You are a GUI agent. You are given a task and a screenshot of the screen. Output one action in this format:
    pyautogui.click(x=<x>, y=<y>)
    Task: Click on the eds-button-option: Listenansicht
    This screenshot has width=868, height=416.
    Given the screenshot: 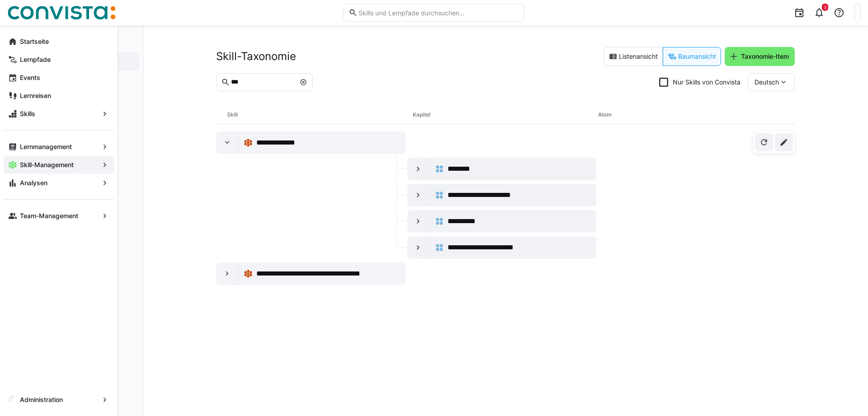 What is the action you would take?
    pyautogui.click(x=633, y=56)
    